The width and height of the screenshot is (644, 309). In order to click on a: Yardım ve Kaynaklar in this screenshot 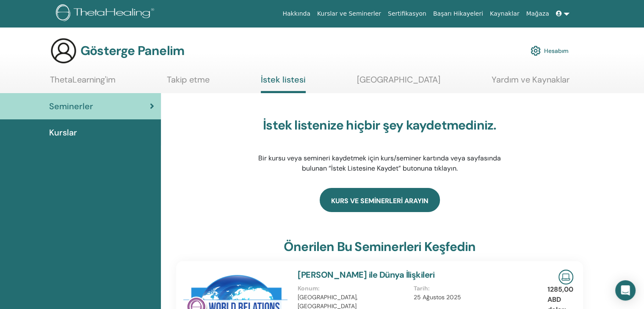, I will do `click(531, 82)`.